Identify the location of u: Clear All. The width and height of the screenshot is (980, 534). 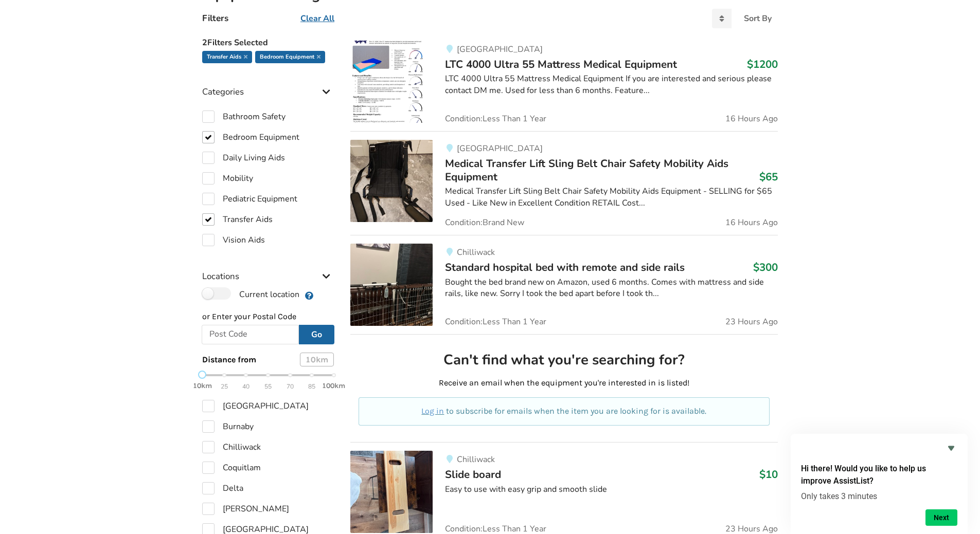
(317, 18).